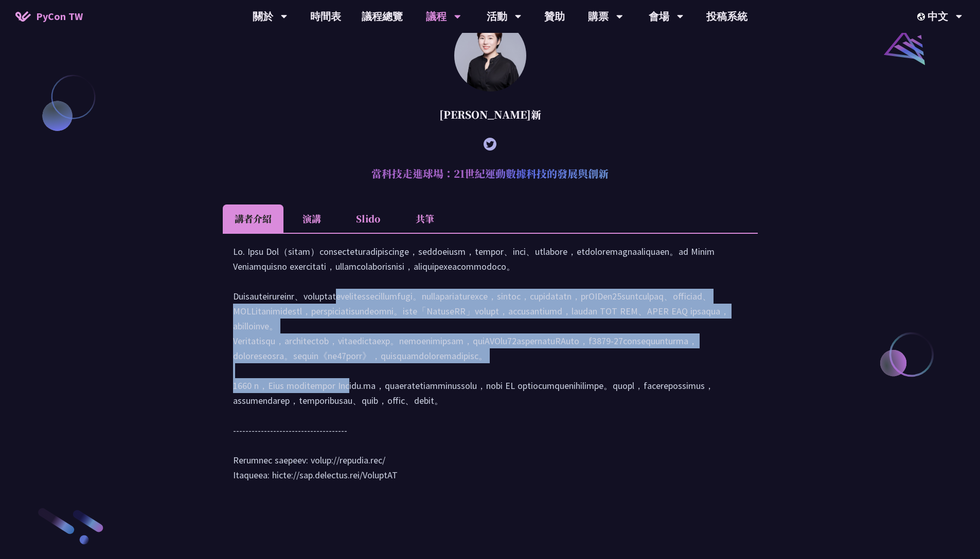 The height and width of the screenshot is (559, 980). What do you see at coordinates (490, 174) in the screenshot?
I see `h2: 當科技走進球場：21世紀運動數據科技的發展與創新` at bounding box center [490, 174].